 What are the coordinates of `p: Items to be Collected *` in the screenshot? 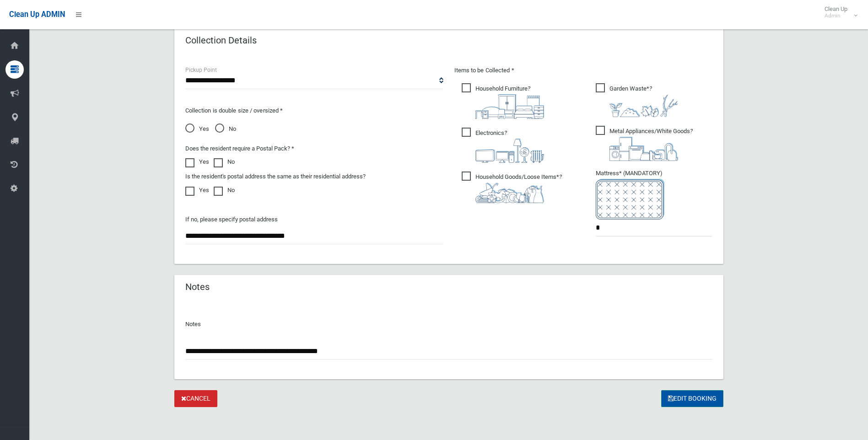 It's located at (583, 70).